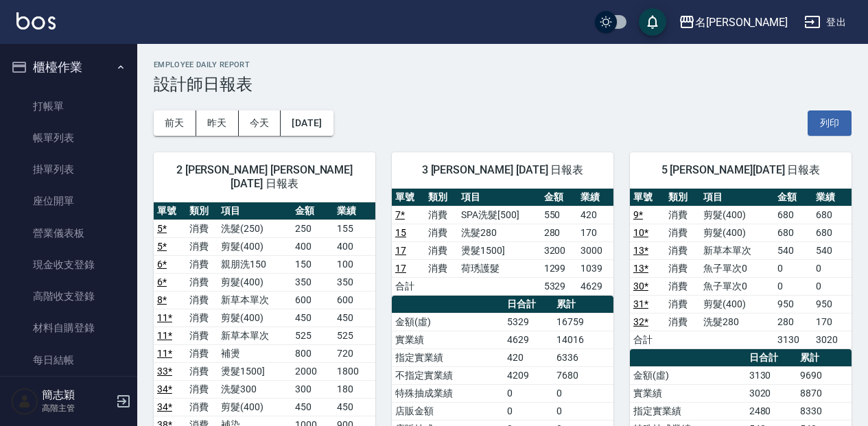 The height and width of the screenshot is (426, 868). What do you see at coordinates (529, 357) in the screenshot?
I see `td: 420` at bounding box center [529, 357].